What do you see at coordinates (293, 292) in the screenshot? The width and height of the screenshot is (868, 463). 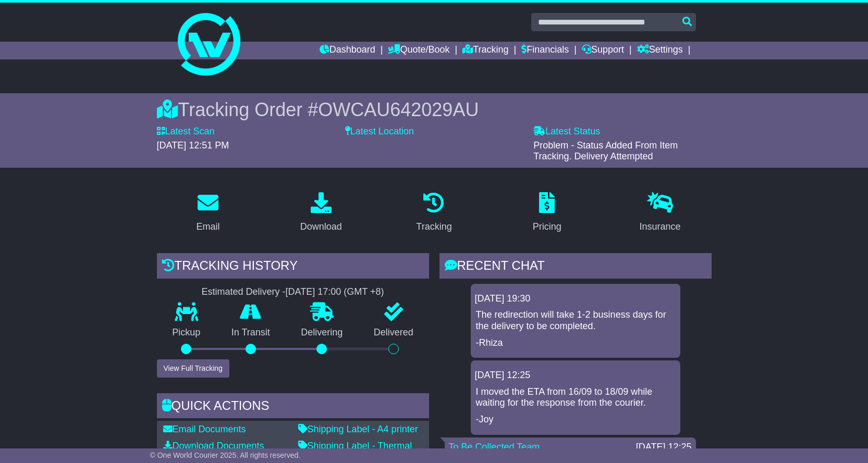 I see `div: Estimated Delivery -` at bounding box center [293, 292].